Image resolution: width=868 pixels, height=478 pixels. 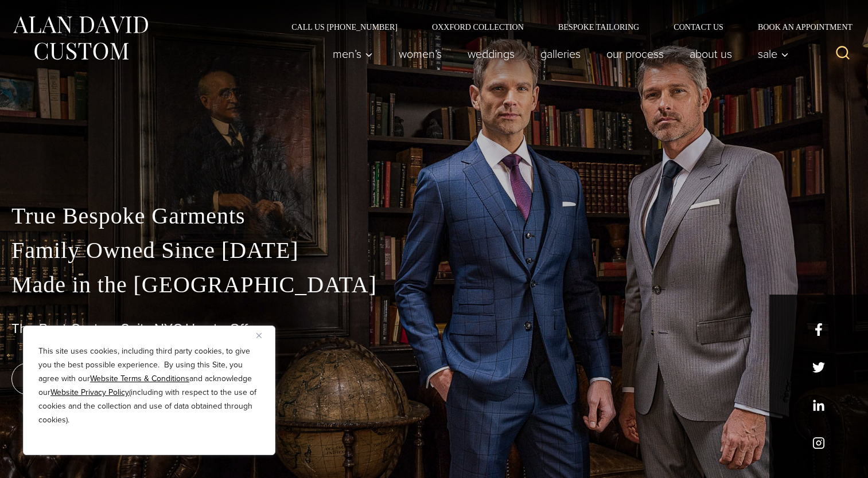 I want to click on a: Oxxford Collection, so click(x=478, y=27).